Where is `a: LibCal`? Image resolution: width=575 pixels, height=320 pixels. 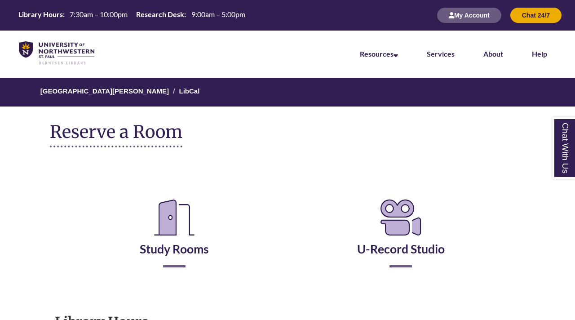
a: LibCal is located at coordinates (189, 91).